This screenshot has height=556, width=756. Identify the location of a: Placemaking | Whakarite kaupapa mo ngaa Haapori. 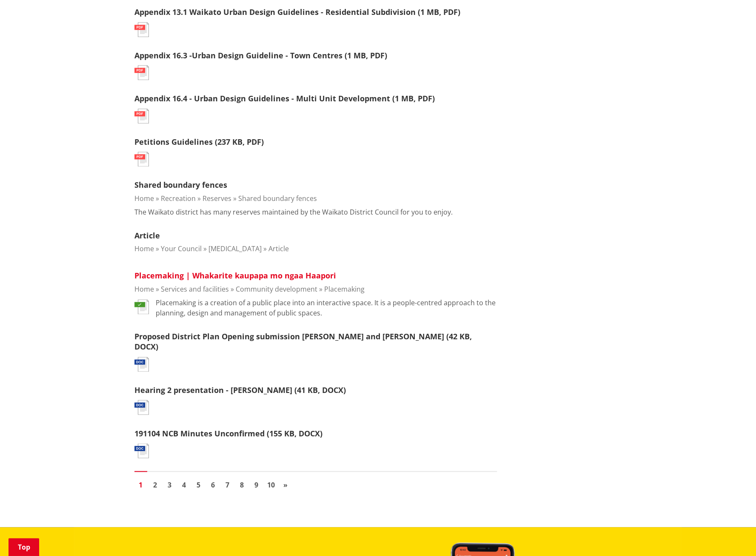
(235, 276).